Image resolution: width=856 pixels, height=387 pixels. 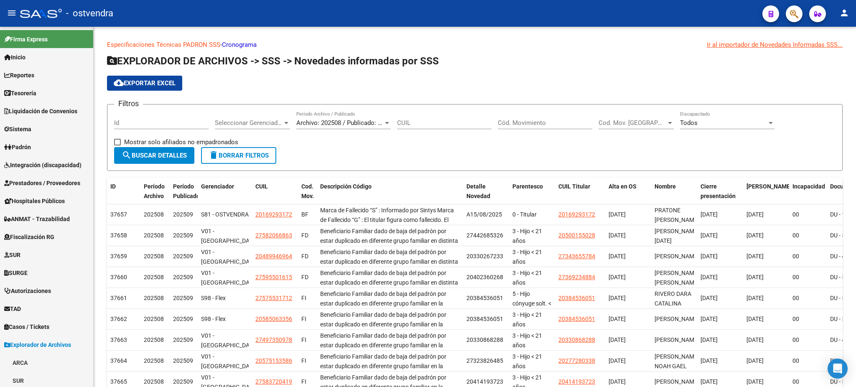 What do you see at coordinates (274, 382) in the screenshot?
I see `span: 27583720419` at bounding box center [274, 382].